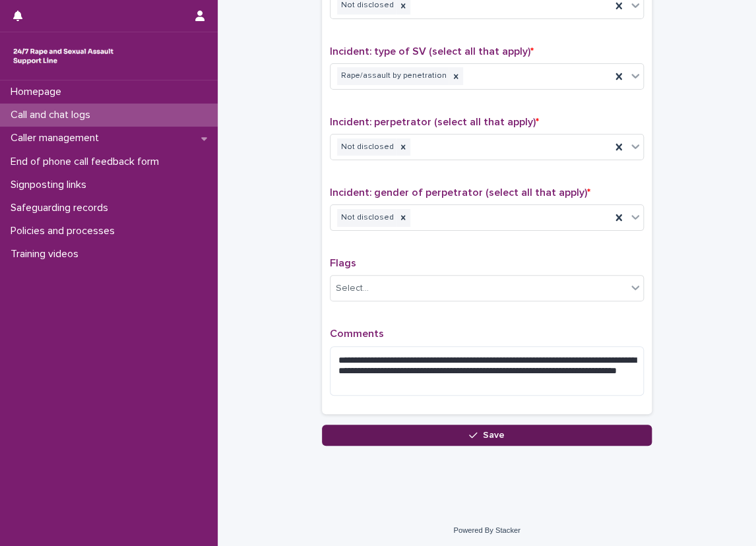 Image resolution: width=756 pixels, height=546 pixels. What do you see at coordinates (51, 184) in the screenshot?
I see `p: Signposting links` at bounding box center [51, 184].